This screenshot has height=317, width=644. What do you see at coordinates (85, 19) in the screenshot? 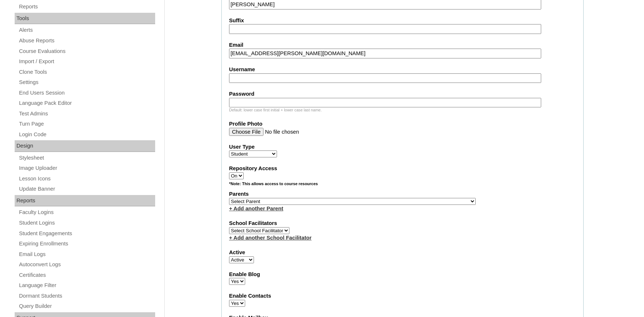
I see `div: Tools` at bounding box center [85, 19].